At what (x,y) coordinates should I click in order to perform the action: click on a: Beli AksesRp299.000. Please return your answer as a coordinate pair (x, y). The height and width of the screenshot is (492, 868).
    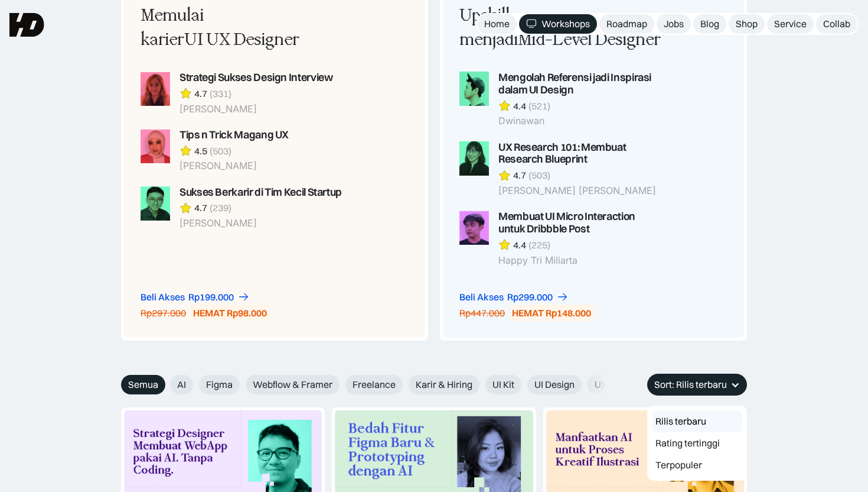
    Looking at the image, I should click on (514, 297).